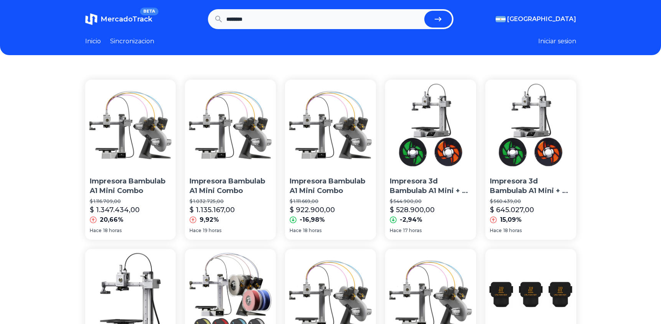  What do you see at coordinates (312, 210) in the screenshot?
I see `p: $ 922.900,00` at bounding box center [312, 210].